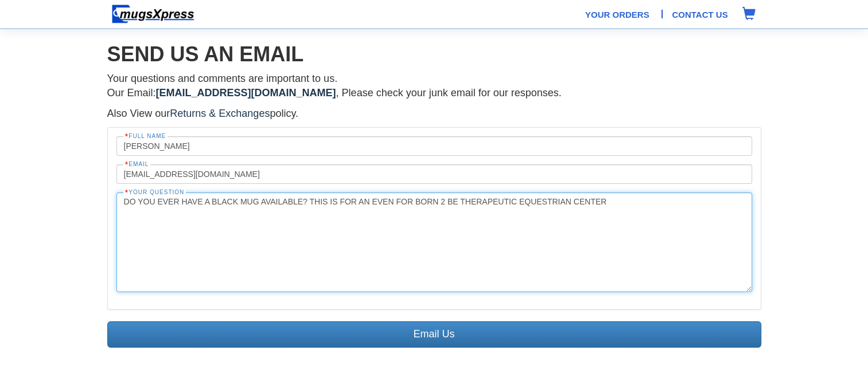 The width and height of the screenshot is (868, 378). I want to click on span: Email, so click(137, 165).